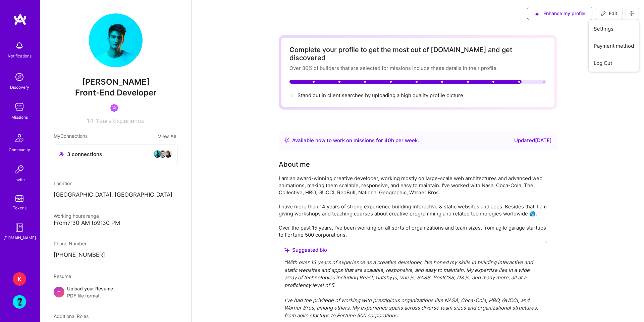 Image resolution: width=644 pixels, height=322 pixels. I want to click on span: 14, so click(90, 121).